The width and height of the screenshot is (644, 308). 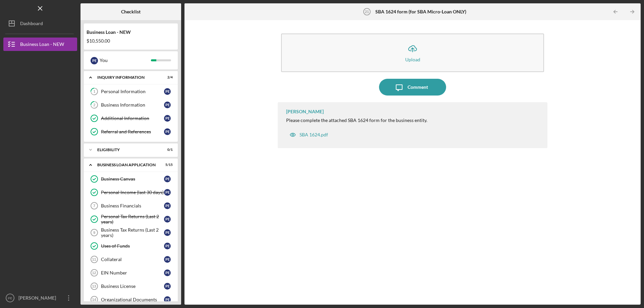 What do you see at coordinates (167, 77) in the screenshot?
I see `div: 2 / 4` at bounding box center [167, 77].